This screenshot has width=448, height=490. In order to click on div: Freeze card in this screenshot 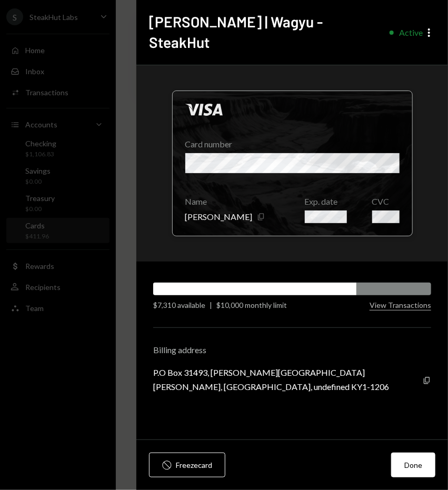, I will do `click(194, 465)`.